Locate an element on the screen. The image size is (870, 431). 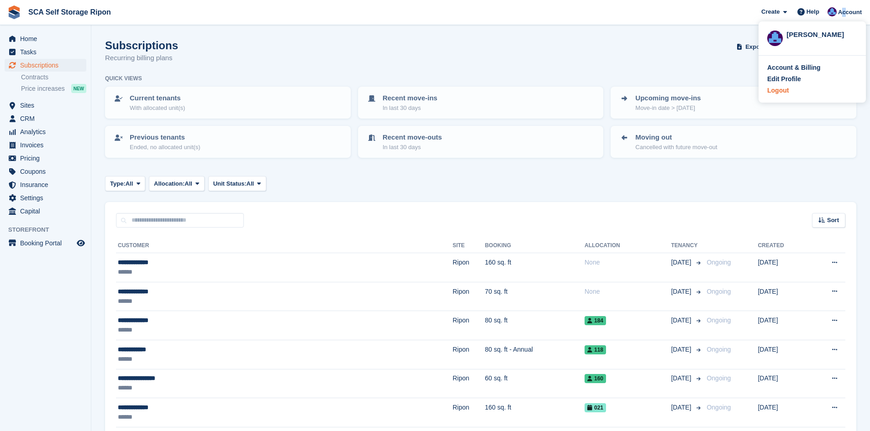
p: With allocated unit(s) is located at coordinates (157, 108).